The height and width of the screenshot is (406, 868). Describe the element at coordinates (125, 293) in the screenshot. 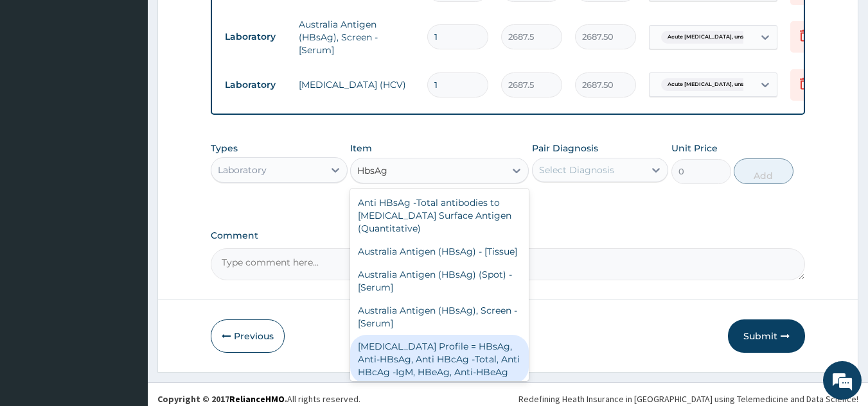

I see `textarea: Type your message and hit 'Enter'` at that location.